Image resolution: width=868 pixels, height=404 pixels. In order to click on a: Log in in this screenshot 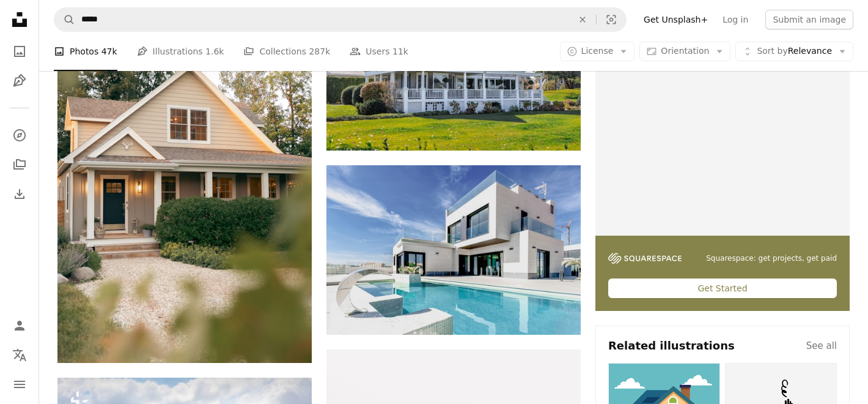, I will do `click(736, 19)`.